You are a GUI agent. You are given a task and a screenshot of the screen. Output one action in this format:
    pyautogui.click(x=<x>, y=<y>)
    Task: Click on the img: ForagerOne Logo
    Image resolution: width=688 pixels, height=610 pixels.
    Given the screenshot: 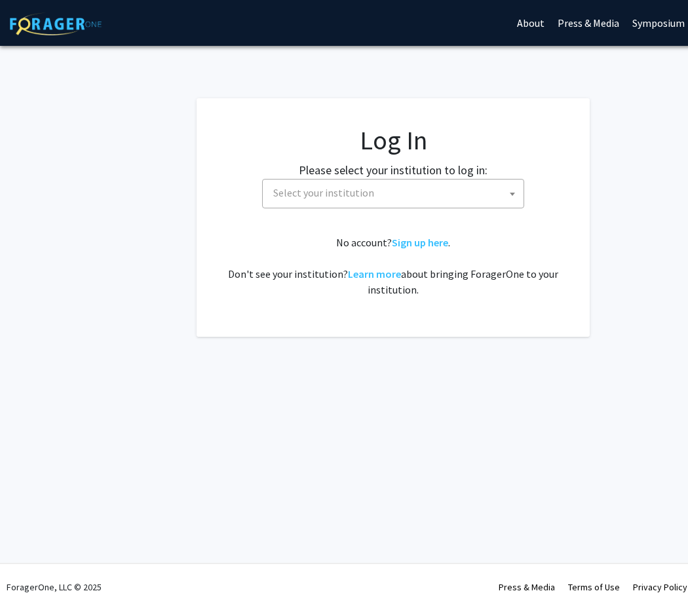 What is the action you would take?
    pyautogui.click(x=56, y=24)
    